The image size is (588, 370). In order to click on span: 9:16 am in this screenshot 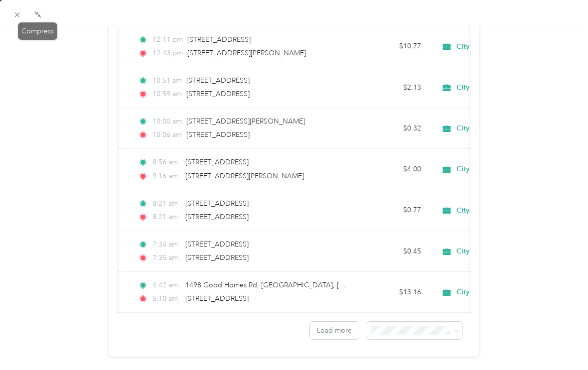, I will do `click(166, 177)`.